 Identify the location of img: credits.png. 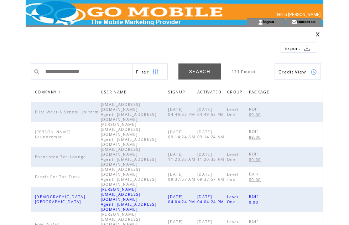
(314, 72).